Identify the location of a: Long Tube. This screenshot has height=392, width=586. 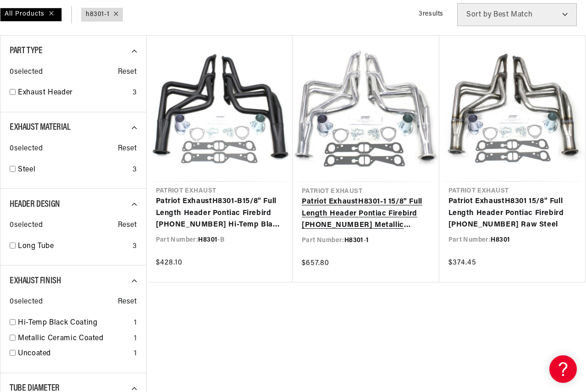
(74, 247).